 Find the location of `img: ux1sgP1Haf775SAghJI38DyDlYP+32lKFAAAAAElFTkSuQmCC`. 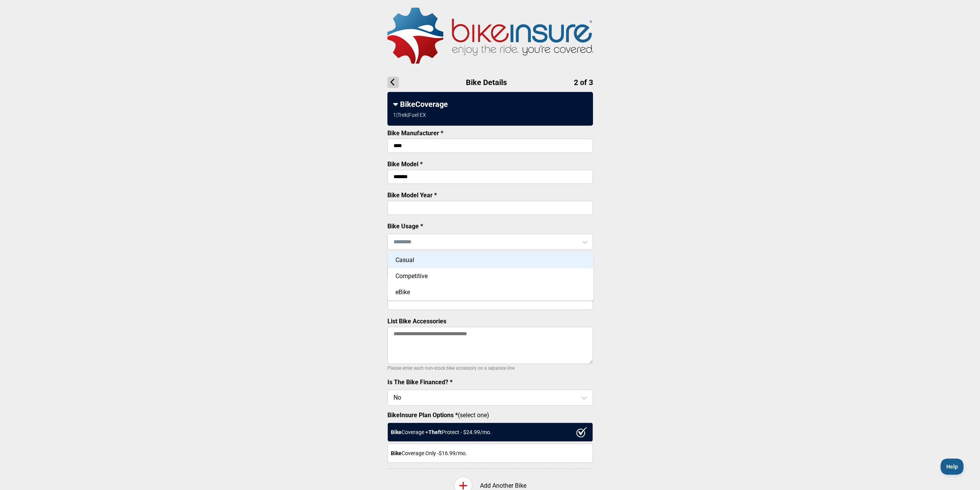

img: ux1sgP1Haf775SAghJI38DyDlYP+32lKFAAAAAElFTkSuQmCC is located at coordinates (582, 432).